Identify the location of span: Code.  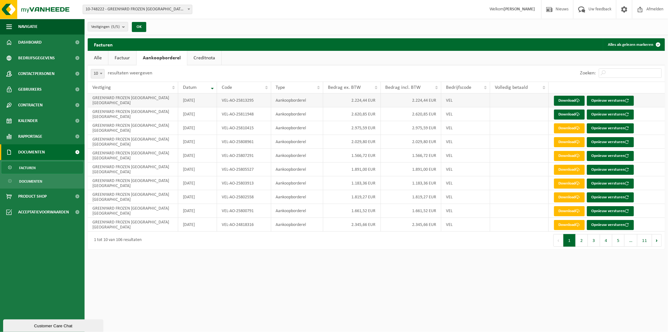
(227, 87).